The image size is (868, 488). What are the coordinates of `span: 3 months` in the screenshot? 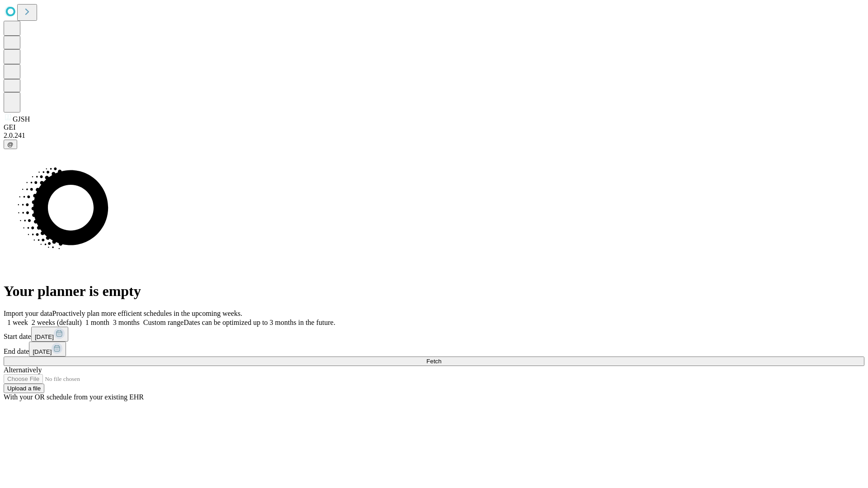 It's located at (126, 322).